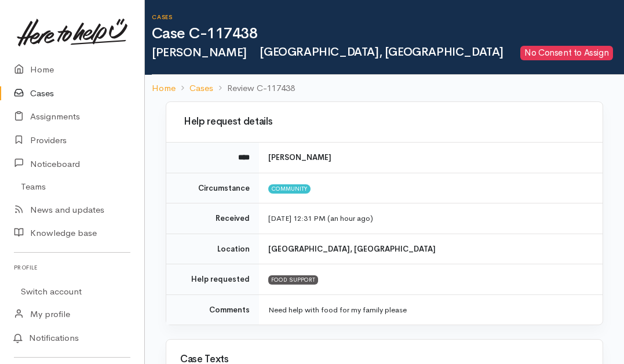 The image size is (624, 364). What do you see at coordinates (384, 122) in the screenshot?
I see `h3: Help request details` at bounding box center [384, 122].